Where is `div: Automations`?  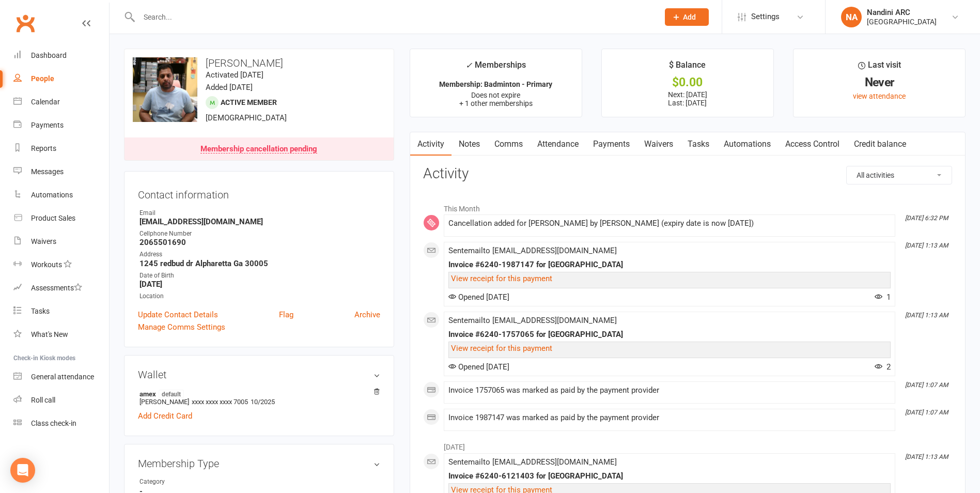 div: Automations is located at coordinates (52, 195).